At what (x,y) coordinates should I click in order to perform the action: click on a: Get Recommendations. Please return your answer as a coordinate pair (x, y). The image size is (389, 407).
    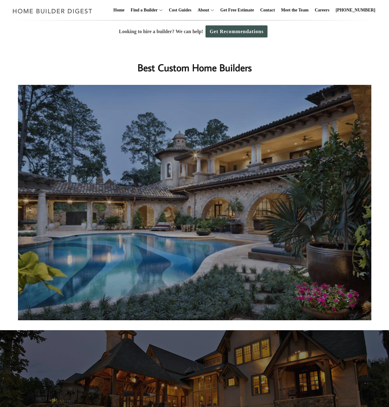
    Looking at the image, I should click on (236, 31).